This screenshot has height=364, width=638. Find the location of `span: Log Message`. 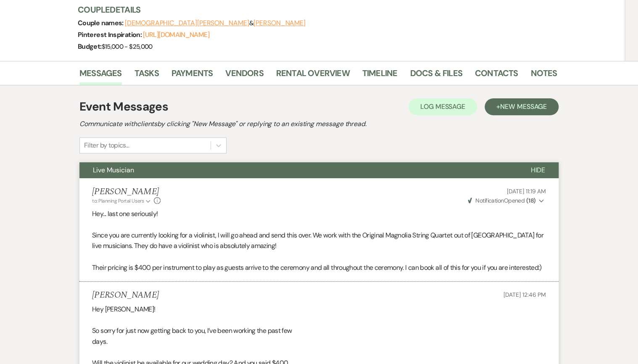

span: Log Message is located at coordinates (443, 106).